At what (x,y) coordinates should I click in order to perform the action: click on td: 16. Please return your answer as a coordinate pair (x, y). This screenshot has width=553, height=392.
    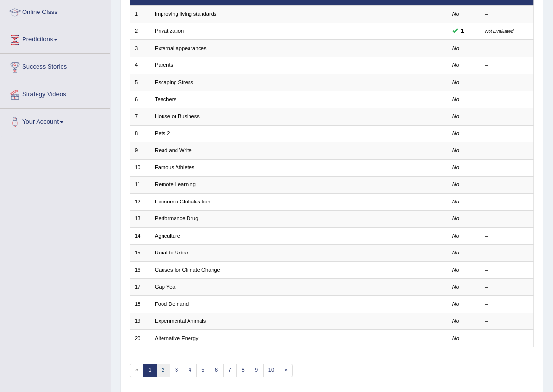
    Looking at the image, I should click on (140, 270).